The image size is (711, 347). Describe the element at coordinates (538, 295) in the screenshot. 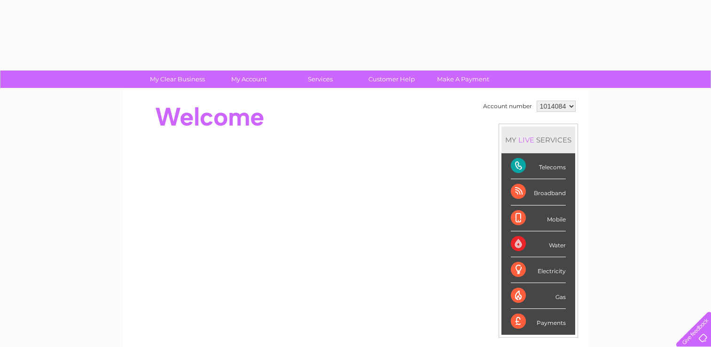

I see `div: Gas` at that location.